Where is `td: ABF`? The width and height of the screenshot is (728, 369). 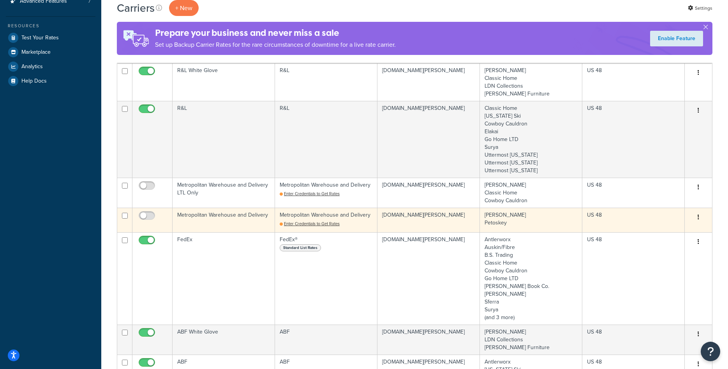
td: ABF is located at coordinates (326, 339).